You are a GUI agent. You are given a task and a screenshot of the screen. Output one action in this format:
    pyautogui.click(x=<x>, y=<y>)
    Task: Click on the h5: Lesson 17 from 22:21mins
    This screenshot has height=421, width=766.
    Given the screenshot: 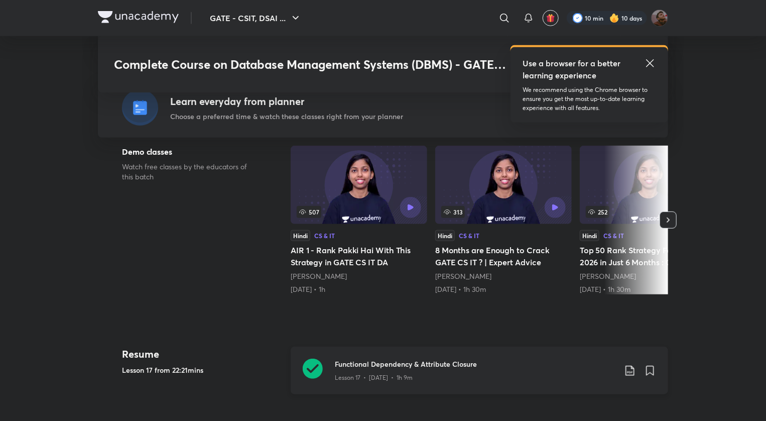 What is the action you would take?
    pyautogui.click(x=202, y=370)
    